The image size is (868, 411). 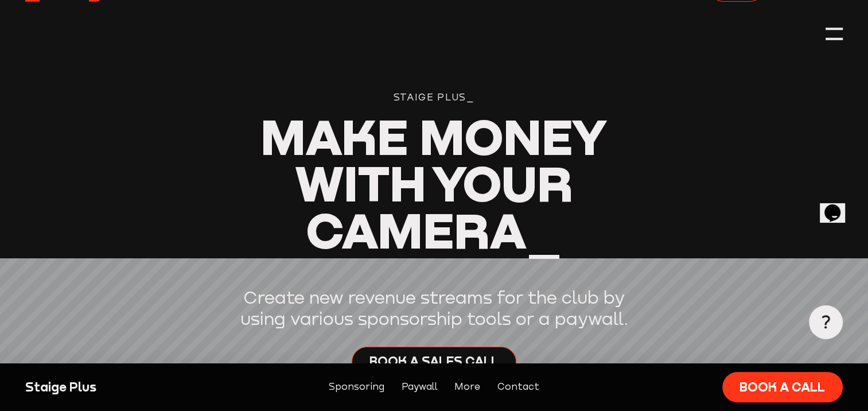 I want to click on a: Book a call, so click(x=783, y=388).